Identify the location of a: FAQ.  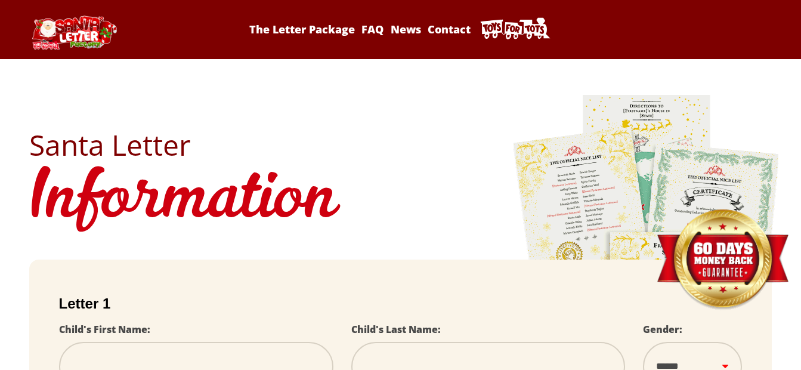
(373, 29).